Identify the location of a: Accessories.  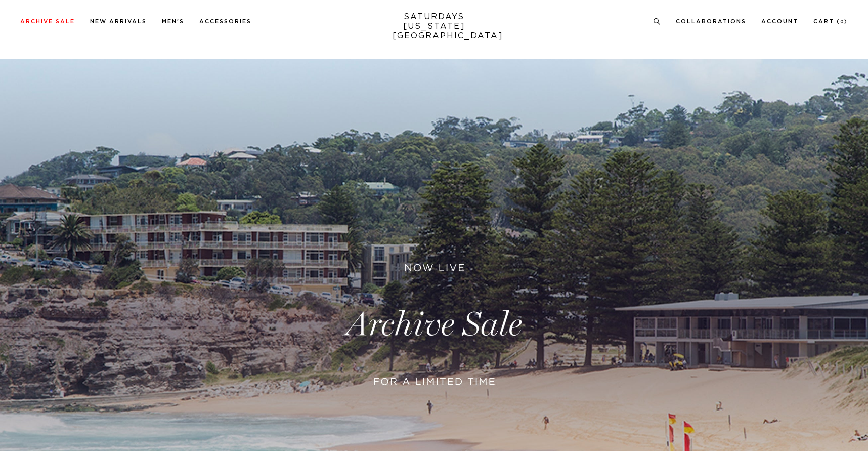
(225, 21).